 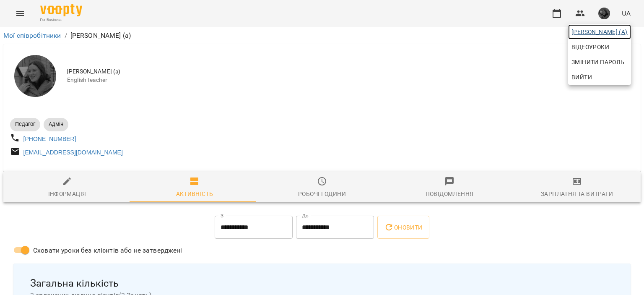 What do you see at coordinates (600, 62) in the screenshot?
I see `span: Змінити пароль` at bounding box center [600, 62].